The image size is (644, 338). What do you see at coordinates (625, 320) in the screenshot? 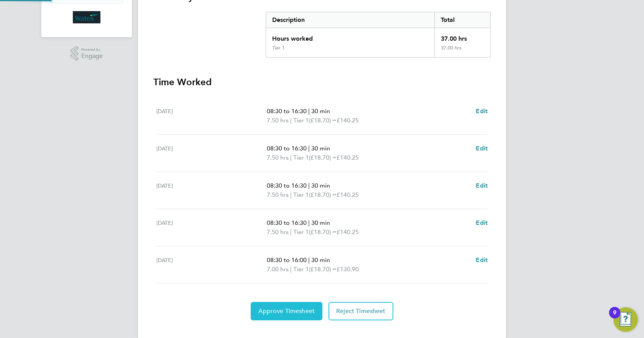
I see `button: Open Resource Center, 9 new notifications` at bounding box center [625, 320].